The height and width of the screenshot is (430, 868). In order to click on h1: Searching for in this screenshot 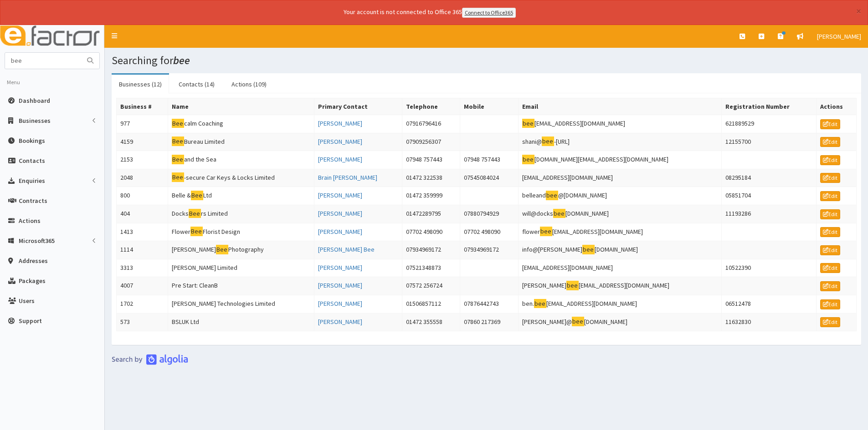, I will do `click(486, 61)`.